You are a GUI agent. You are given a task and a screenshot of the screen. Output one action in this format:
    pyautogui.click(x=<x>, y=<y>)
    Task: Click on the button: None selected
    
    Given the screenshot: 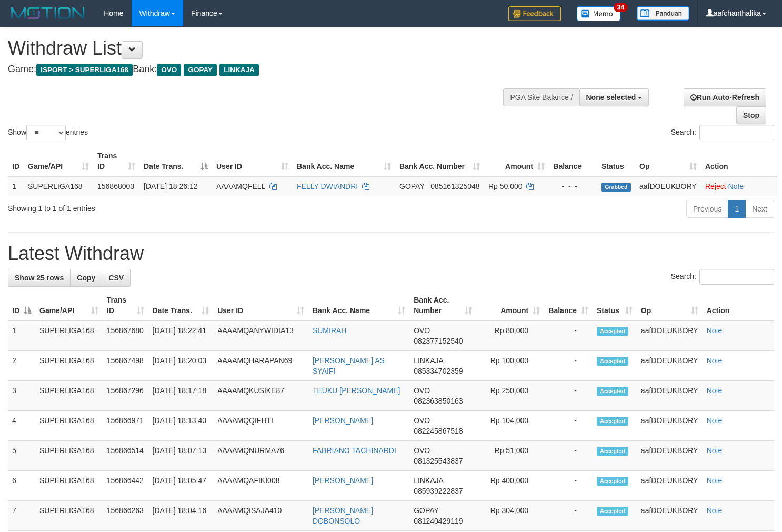 What is the action you would take?
    pyautogui.click(x=614, y=97)
    